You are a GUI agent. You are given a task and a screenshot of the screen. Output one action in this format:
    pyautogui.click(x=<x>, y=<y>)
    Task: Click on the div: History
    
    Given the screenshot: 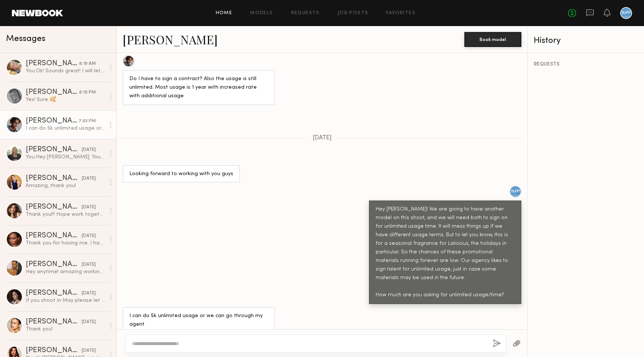 What is the action you would take?
    pyautogui.click(x=586, y=40)
    